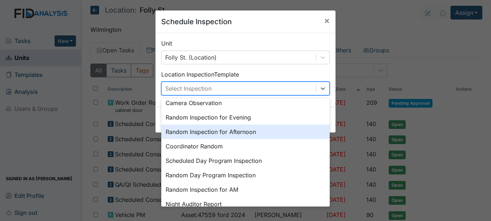 The image size is (491, 221). What do you see at coordinates (327, 21) in the screenshot?
I see `button: Close` at bounding box center [327, 21].